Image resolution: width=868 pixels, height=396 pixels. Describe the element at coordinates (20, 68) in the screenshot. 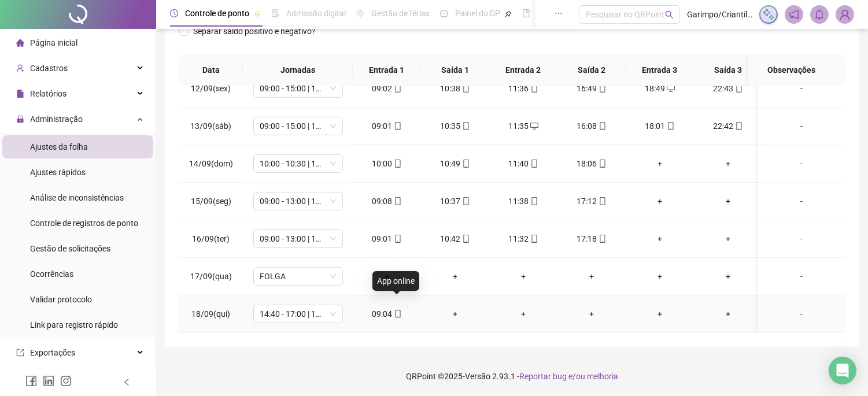

I see `span: user-add` at that location.